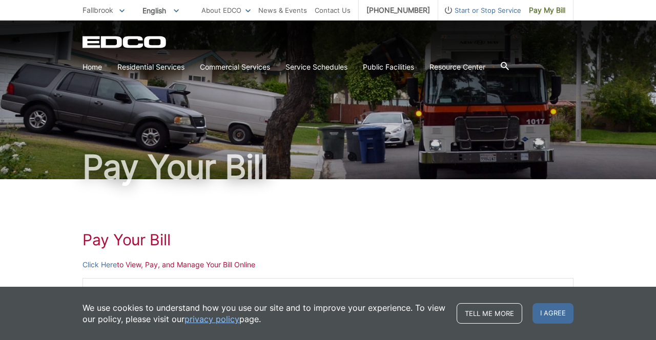 The width and height of the screenshot is (656, 340). I want to click on a: Public Facilities, so click(388, 67).